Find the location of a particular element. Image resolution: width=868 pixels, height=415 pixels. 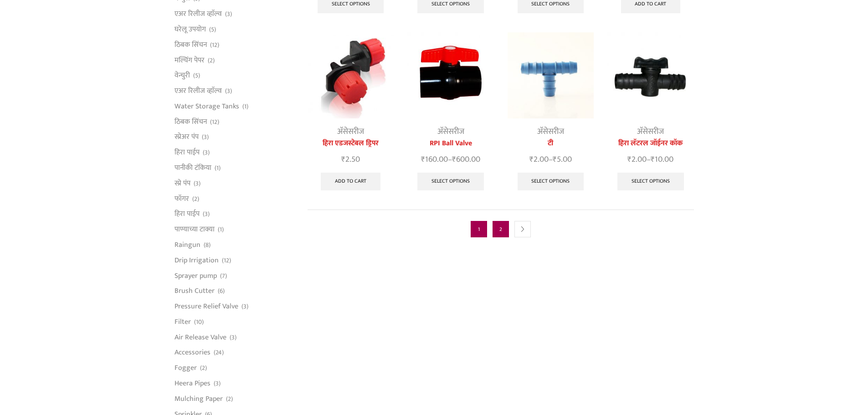

a: वेन्चुरी is located at coordinates (183, 75).